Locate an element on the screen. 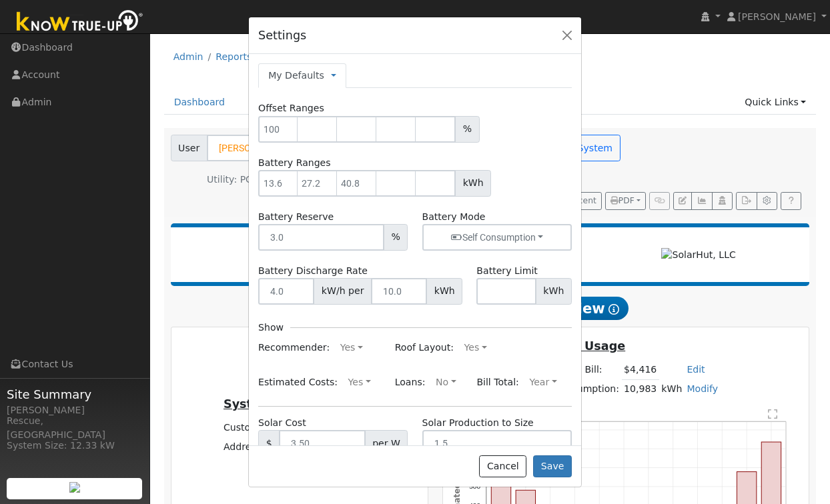 The image size is (830, 504). h6: Show is located at coordinates (271, 328).